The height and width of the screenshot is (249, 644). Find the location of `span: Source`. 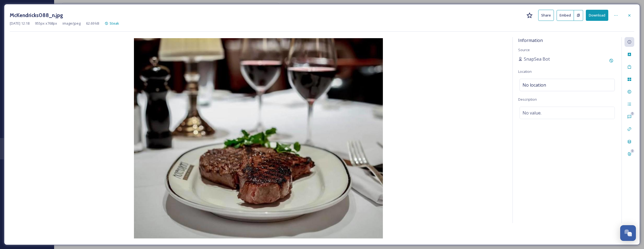

span: Source is located at coordinates (524, 50).